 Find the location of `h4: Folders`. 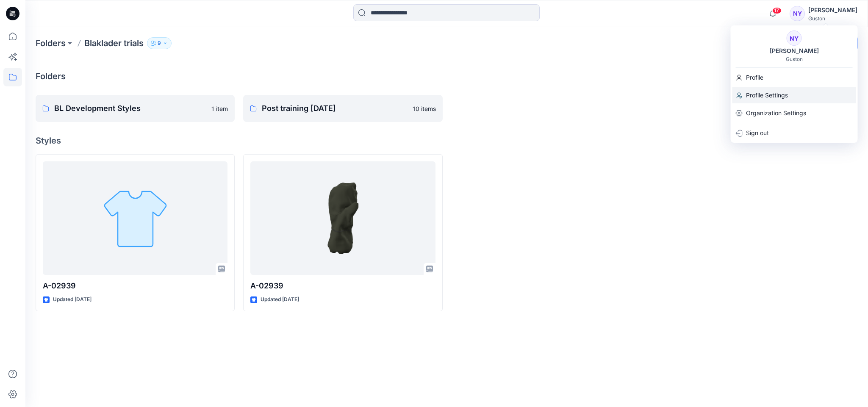

h4: Folders is located at coordinates (51, 76).